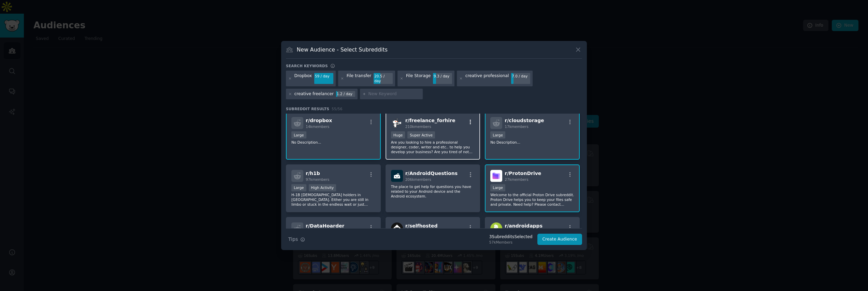 This screenshot has height=291, width=868. What do you see at coordinates (433, 147) in the screenshot?
I see `p: Are you looking to hire a professional designer, coder, writer and etc.. to help you develop your...` at bounding box center [433, 147].